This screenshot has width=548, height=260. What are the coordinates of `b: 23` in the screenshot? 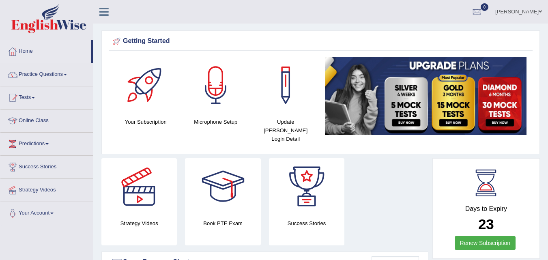 It's located at (486, 224).